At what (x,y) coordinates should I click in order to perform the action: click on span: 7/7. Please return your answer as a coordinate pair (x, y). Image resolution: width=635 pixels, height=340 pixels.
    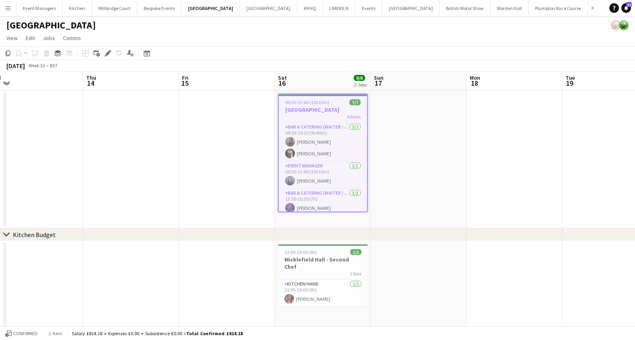
    Looking at the image, I should click on (355, 102).